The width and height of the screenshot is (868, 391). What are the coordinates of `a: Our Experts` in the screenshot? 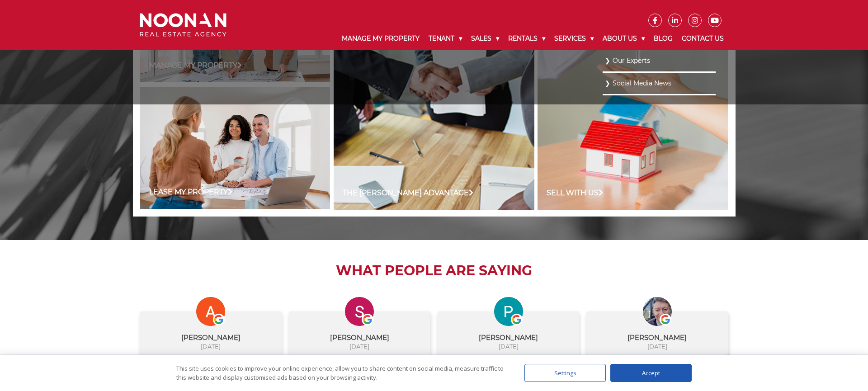 It's located at (659, 60).